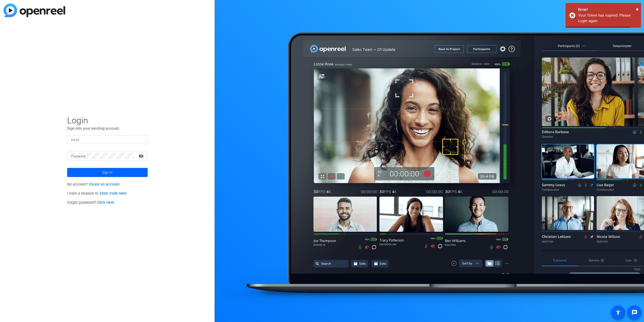 The height and width of the screenshot is (322, 644). Describe the element at coordinates (141, 156) in the screenshot. I see `mat-icon: visibility_off` at that location.